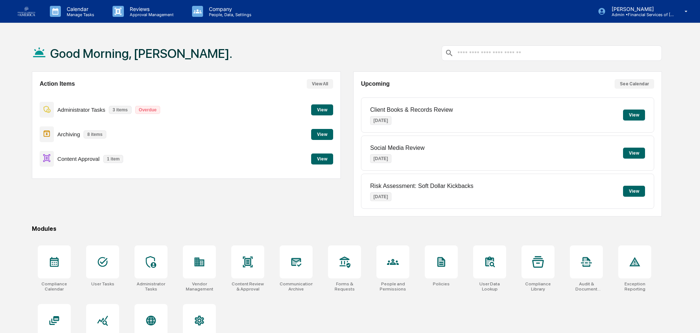  I want to click on h2: Upcoming, so click(375, 84).